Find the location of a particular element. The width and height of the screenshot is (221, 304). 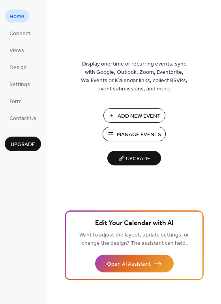

span: Manage Events is located at coordinates (139, 135).